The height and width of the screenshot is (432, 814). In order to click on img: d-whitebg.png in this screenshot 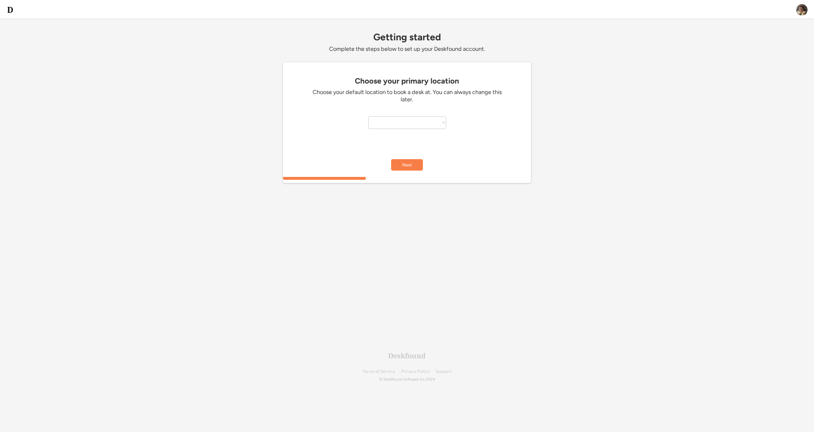, I will do `click(10, 10)`.